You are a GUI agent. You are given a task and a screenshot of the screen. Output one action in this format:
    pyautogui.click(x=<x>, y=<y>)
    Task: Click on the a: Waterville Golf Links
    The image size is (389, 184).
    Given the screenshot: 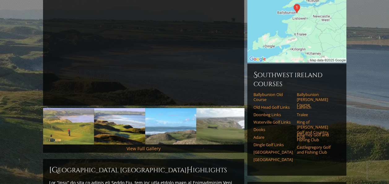 What is the action you would take?
    pyautogui.click(x=273, y=122)
    